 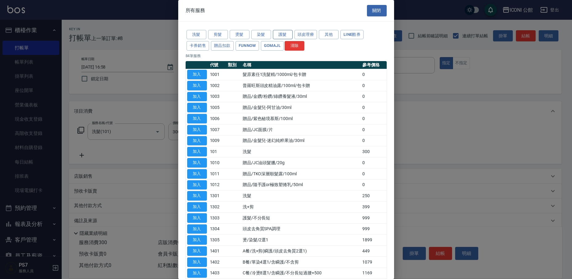 I want to click on button: 頭皮理療, so click(x=306, y=35).